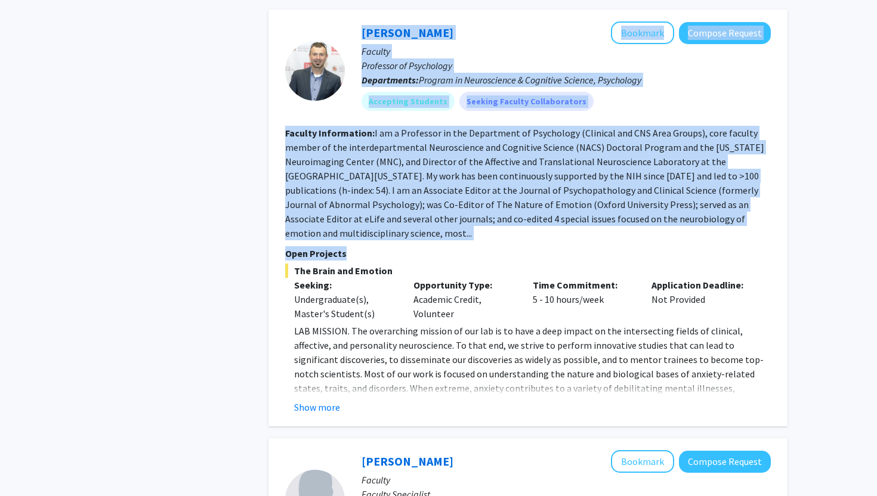 Image resolution: width=877 pixels, height=496 pixels. Describe the element at coordinates (725, 33) in the screenshot. I see `button: Compose Request to Alexander Shackman` at that location.